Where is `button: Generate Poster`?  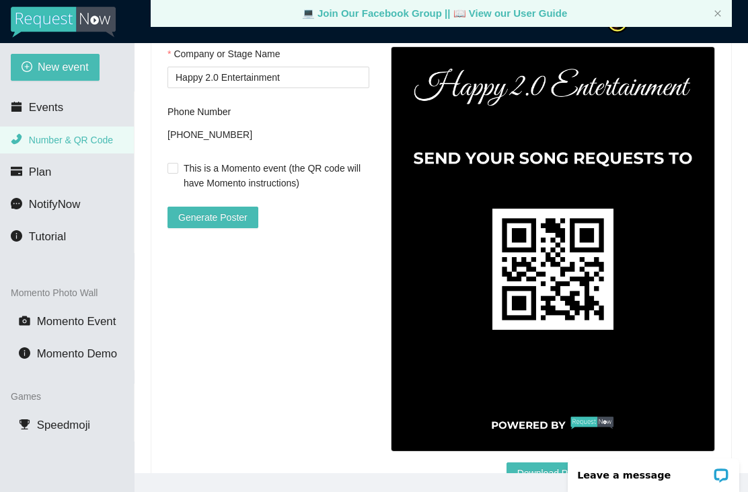 button: Generate Poster is located at coordinates (213, 217).